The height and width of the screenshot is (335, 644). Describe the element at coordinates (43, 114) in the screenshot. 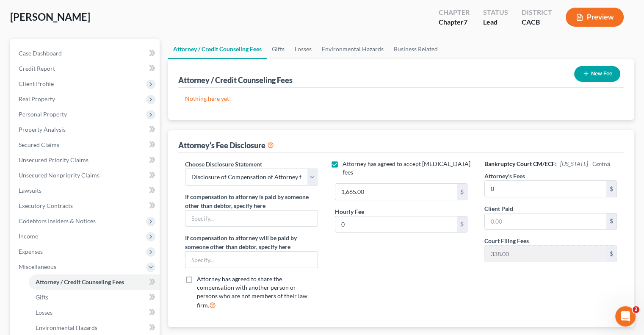

I see `span: Personal Property` at that location.